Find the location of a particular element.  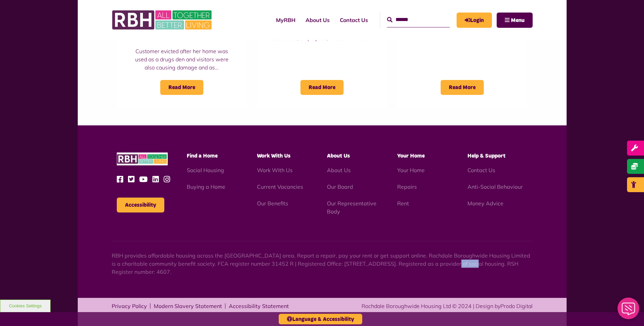

a: Buying a Home is located at coordinates (206, 187).